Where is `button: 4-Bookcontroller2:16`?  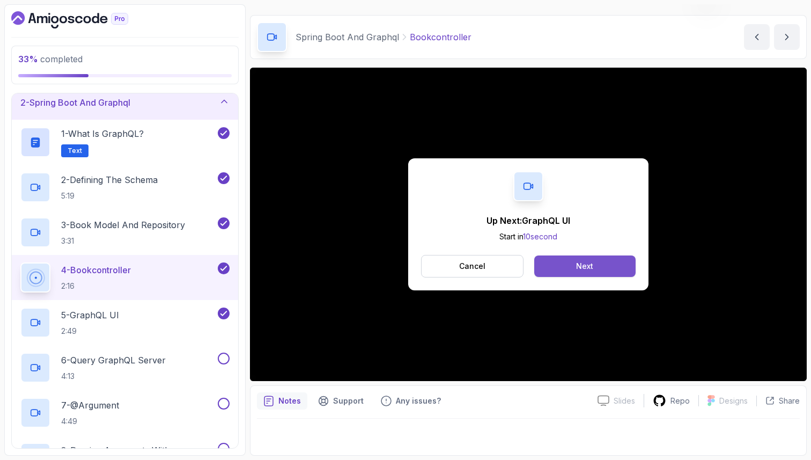
button: 4-Bookcontroller2:16 is located at coordinates (125, 277).